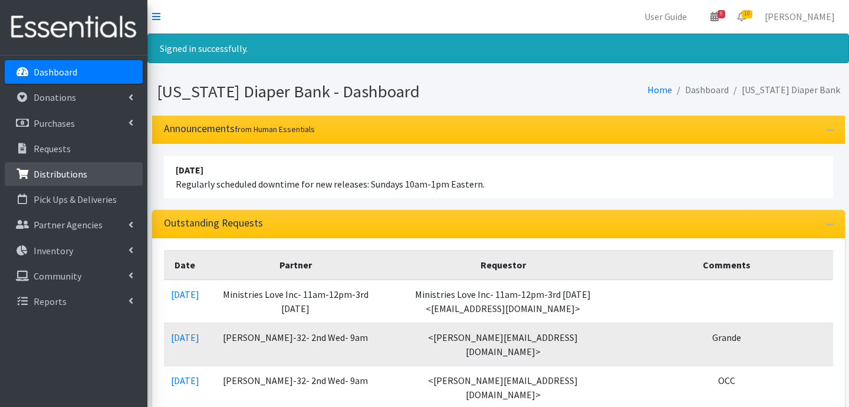 The image size is (849, 407). Describe the element at coordinates (715, 17) in the screenshot. I see `a: 8` at that location.